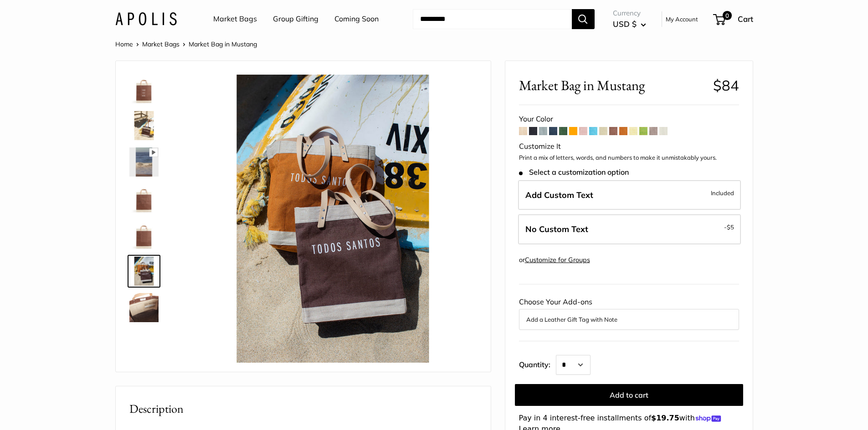 The height and width of the screenshot is (430, 868). What do you see at coordinates (303, 409) in the screenshot?
I see `h2: Description` at bounding box center [303, 409].